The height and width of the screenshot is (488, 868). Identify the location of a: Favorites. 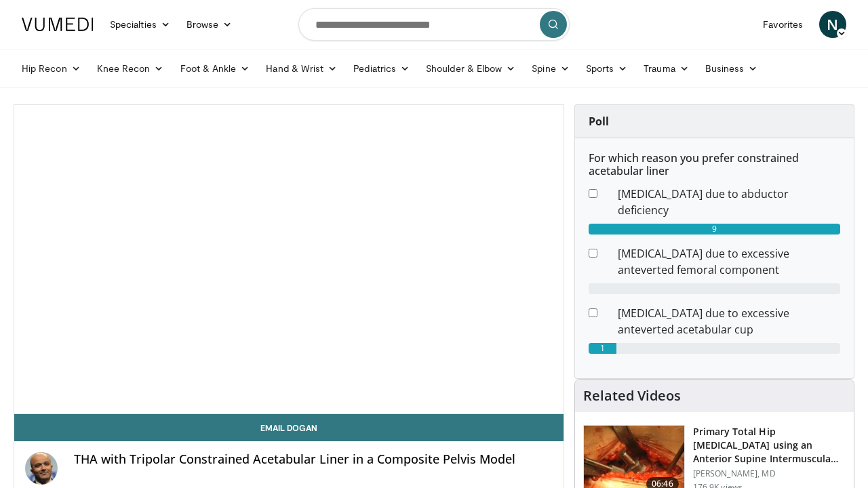
(783, 24).